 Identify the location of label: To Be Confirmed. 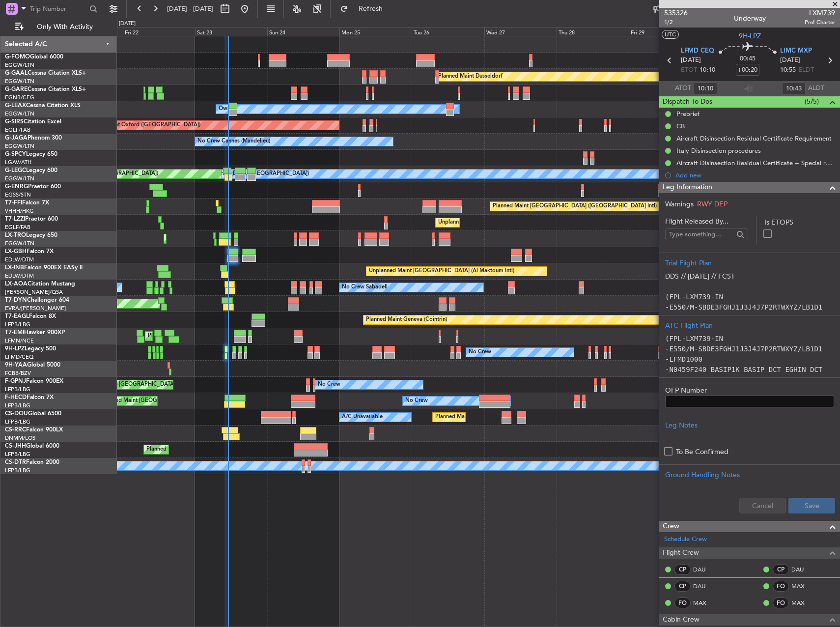
(702, 451).